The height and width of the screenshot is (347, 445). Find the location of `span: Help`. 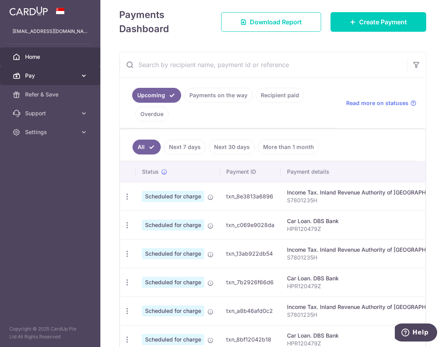

span: Help is located at coordinates (26, 9).